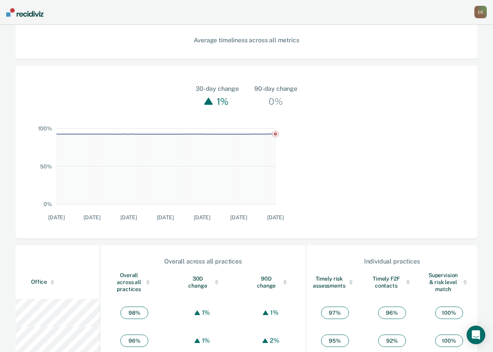 The image size is (493, 352). Describe the element at coordinates (272, 282) in the screenshot. I see `div: 90D change` at that location.